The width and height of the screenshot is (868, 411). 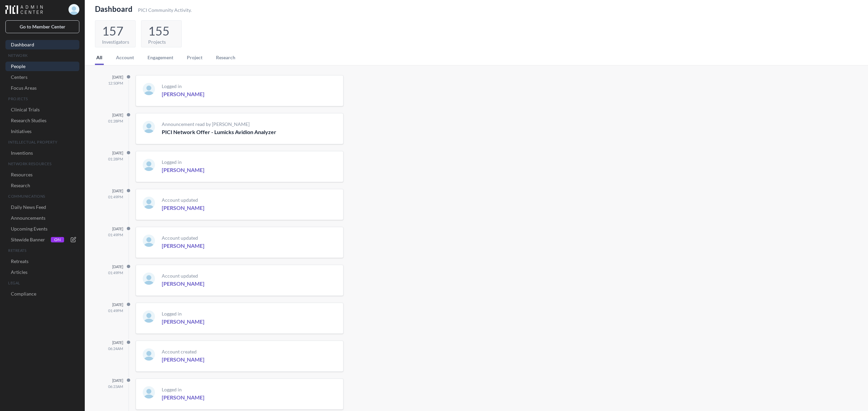 What do you see at coordinates (42, 55) in the screenshot?
I see `button: NETWORK` at bounding box center [42, 55].